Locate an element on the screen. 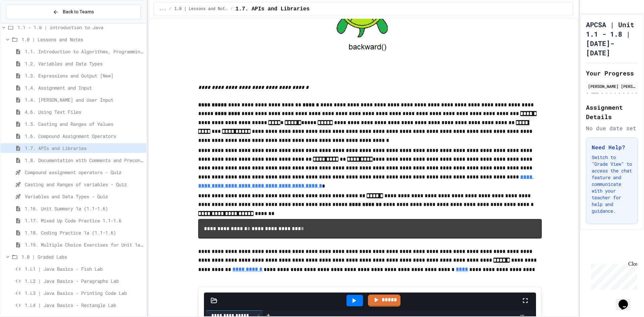 The width and height of the screenshot is (644, 317). button: Back to Teams is located at coordinates (73, 12).